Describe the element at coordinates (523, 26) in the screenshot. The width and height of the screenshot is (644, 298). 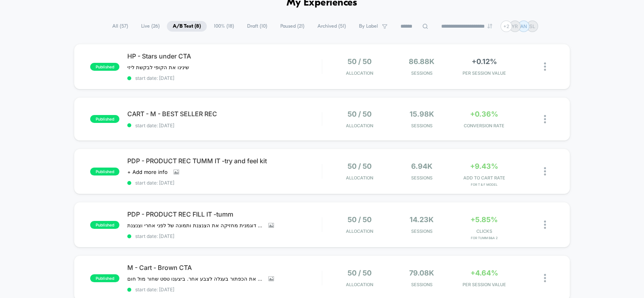
I see `p: AN` at that location.